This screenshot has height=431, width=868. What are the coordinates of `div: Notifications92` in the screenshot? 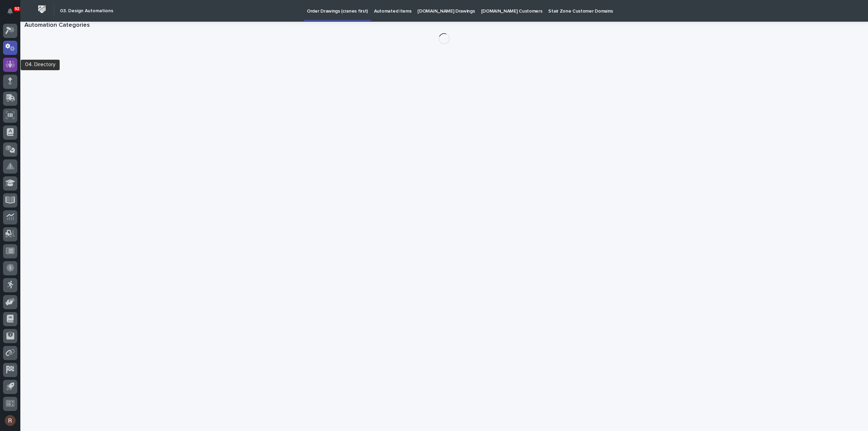 It's located at (13, 14).